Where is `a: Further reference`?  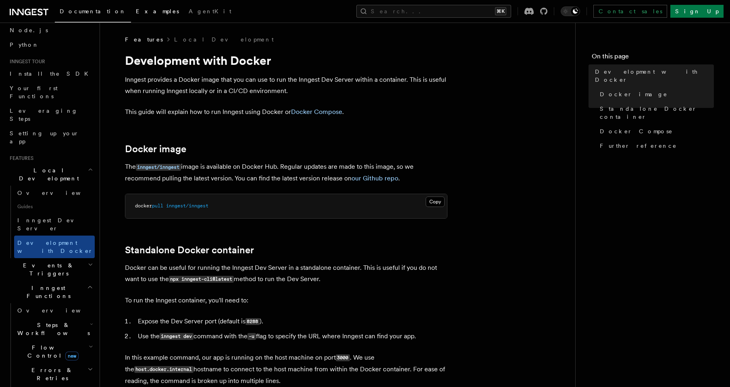 a: Further reference is located at coordinates (655, 146).